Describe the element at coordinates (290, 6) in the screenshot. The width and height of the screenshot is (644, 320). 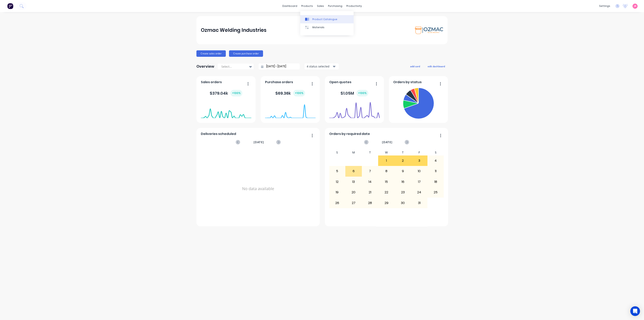
I see `a: dashboard` at that location.